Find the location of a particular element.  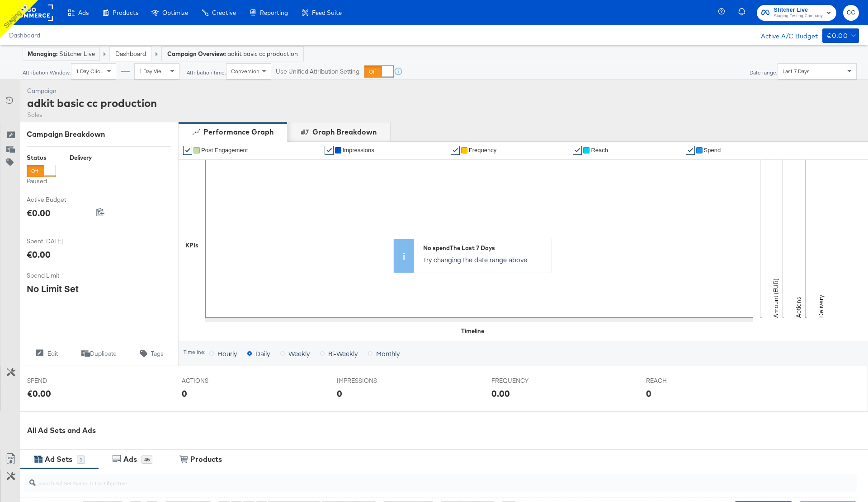

div: Timeline: is located at coordinates (194, 352).